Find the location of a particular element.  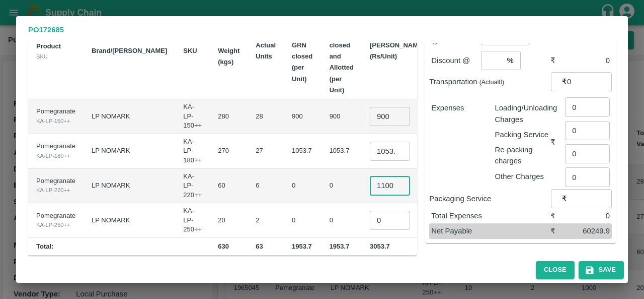

div: 60249.9 is located at coordinates (587, 231).